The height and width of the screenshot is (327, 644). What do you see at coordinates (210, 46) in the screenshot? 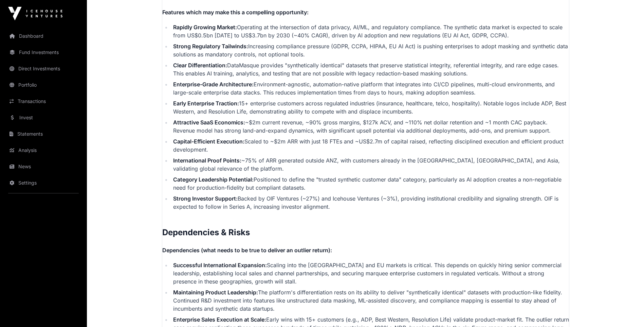
I see `strong: Strong Regulatory Tailwinds:` at bounding box center [210, 46].